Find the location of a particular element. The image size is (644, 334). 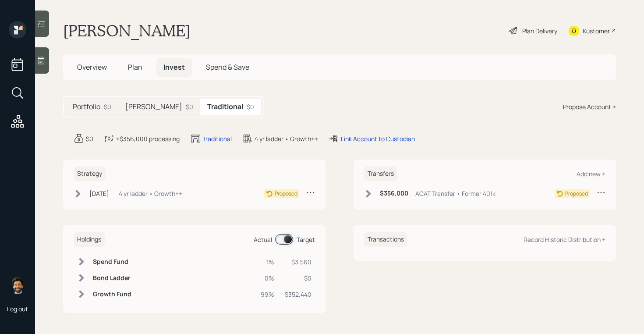

h6: $356,000 is located at coordinates (394, 193).